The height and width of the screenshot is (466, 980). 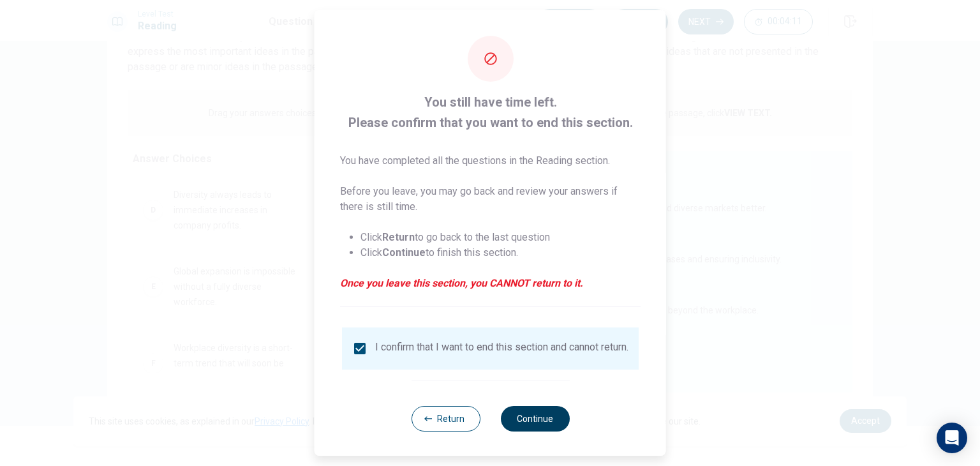 What do you see at coordinates (500, 238) in the screenshot?
I see `li: Click to go back to the last question` at bounding box center [500, 238].